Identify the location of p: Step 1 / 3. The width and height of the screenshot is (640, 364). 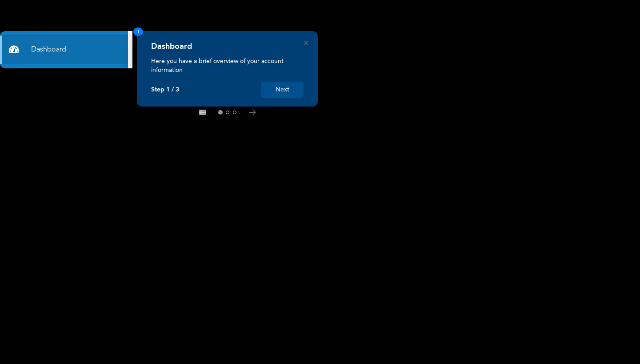
(165, 90).